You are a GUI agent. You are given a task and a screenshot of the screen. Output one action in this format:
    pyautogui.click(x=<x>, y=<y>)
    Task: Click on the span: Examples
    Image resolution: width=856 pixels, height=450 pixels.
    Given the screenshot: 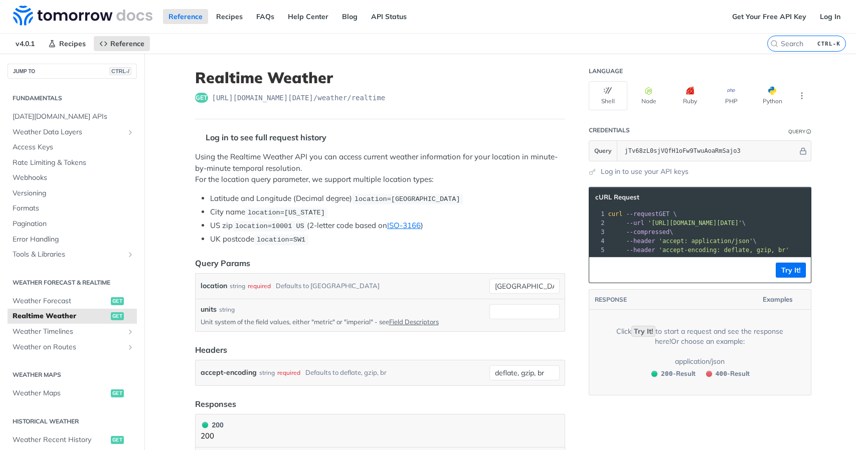 What is the action you would take?
    pyautogui.click(x=777, y=300)
    